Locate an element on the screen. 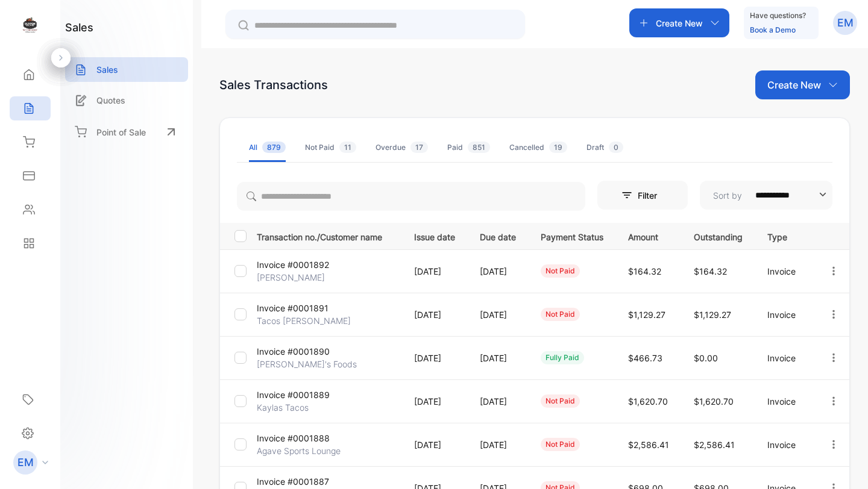 The width and height of the screenshot is (868, 489). div: Paid is located at coordinates (469, 147).